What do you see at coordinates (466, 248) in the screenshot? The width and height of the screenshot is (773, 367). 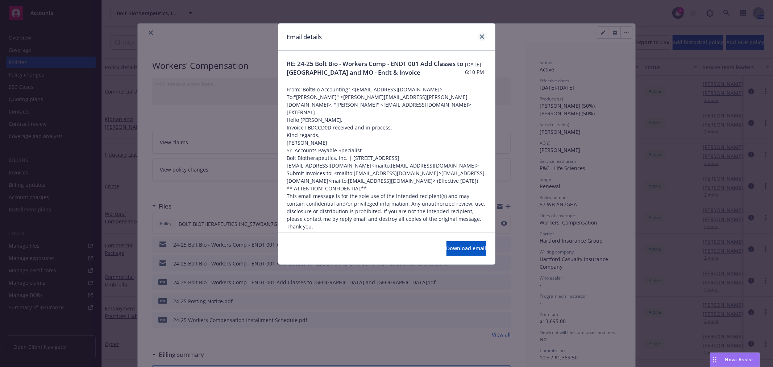 I see `span: Download email` at bounding box center [466, 248].